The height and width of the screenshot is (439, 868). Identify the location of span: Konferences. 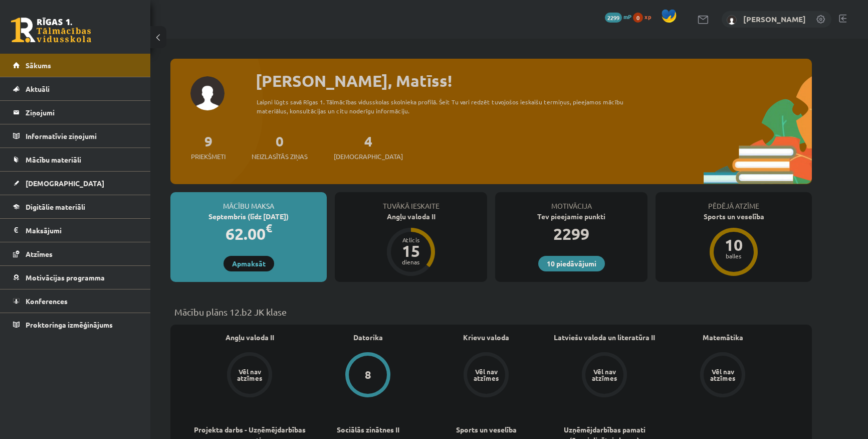
(47, 301).